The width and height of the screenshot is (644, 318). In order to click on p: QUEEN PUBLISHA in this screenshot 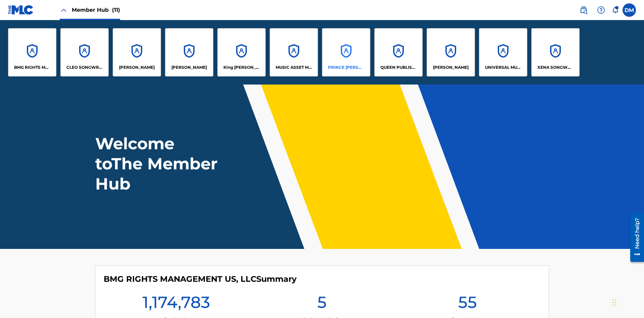, I will do `click(398, 68)`.